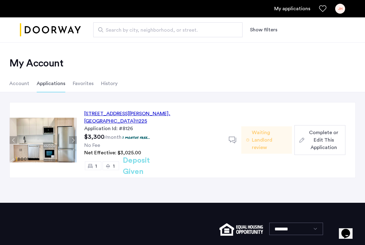 Image resolution: width=365 pixels, height=245 pixels. Describe the element at coordinates (168, 30) in the screenshot. I see `input: Apartment Search` at that location.